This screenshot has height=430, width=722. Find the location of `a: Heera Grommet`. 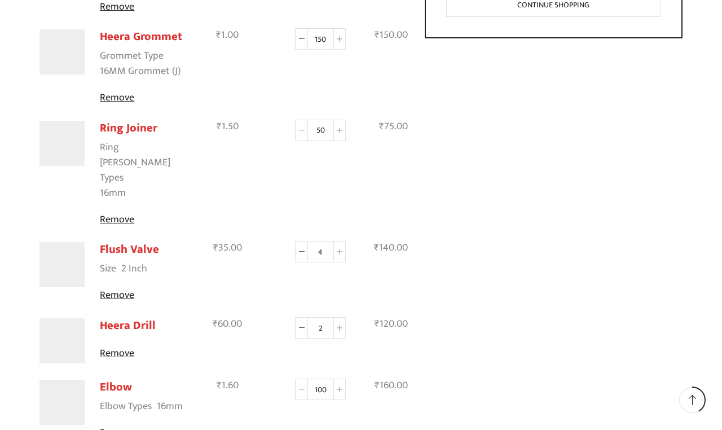

a: Heera Grommet is located at coordinates (141, 37).